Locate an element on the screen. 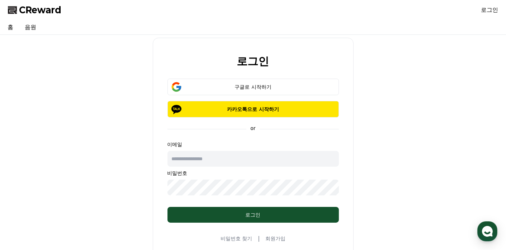 The width and height of the screenshot is (506, 250). button: 카카오톡으로 시작하기 is located at coordinates (253, 109).